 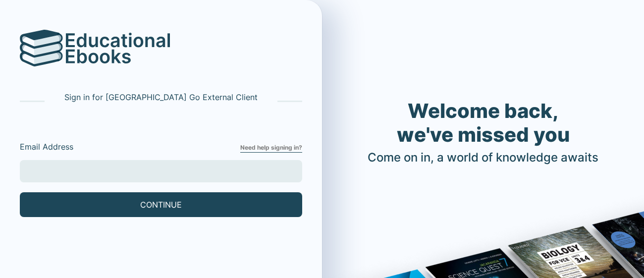 What do you see at coordinates (118, 48) in the screenshot?
I see `img: logo-text.svg` at bounding box center [118, 48].